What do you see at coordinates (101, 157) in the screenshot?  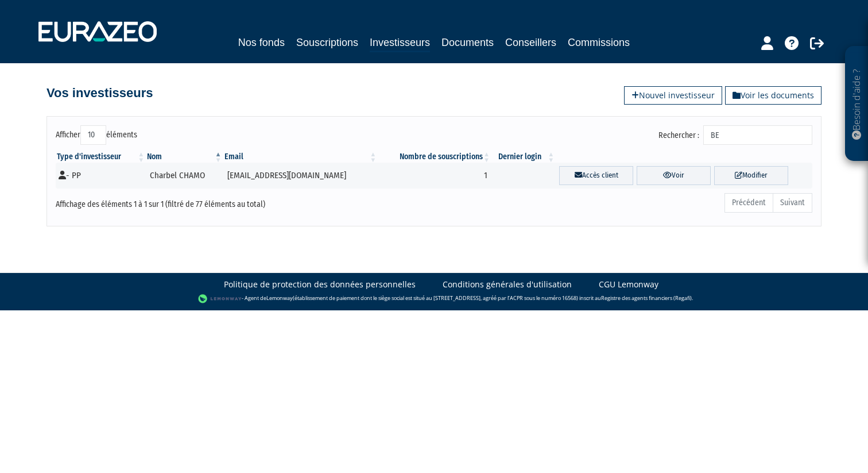 I see `th: Type d'investisseur : activer pour trier la colonne par ordre croissant` at bounding box center [101, 157].